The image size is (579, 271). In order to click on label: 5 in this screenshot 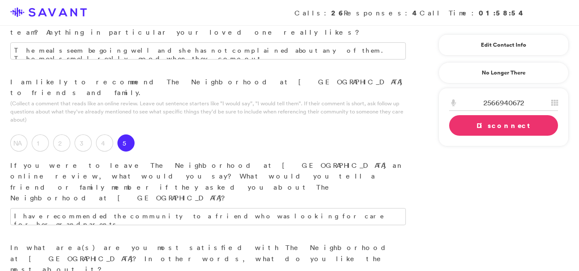, I will do `click(126, 143)`.